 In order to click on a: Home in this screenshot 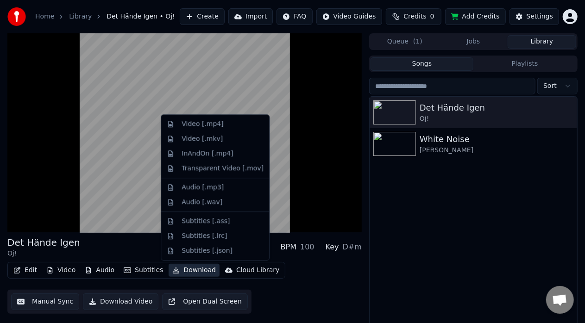, I will do `click(44, 17)`.